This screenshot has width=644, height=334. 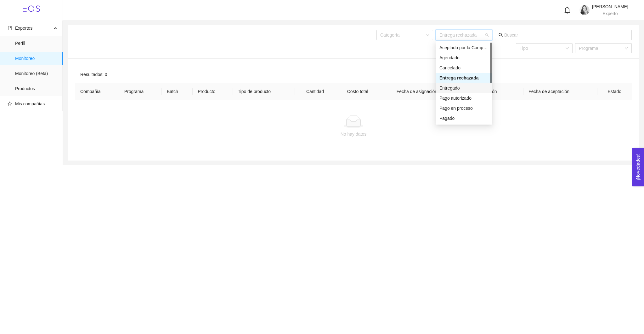 I want to click on span: Perfil, so click(x=36, y=43).